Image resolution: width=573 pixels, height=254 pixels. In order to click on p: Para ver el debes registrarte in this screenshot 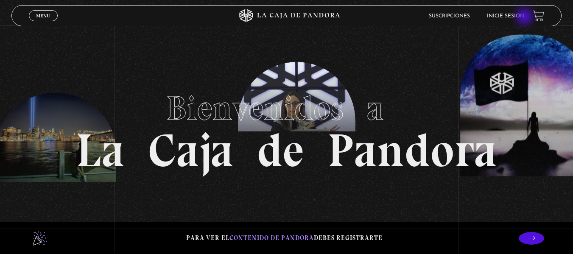, I will do `click(284, 238)`.